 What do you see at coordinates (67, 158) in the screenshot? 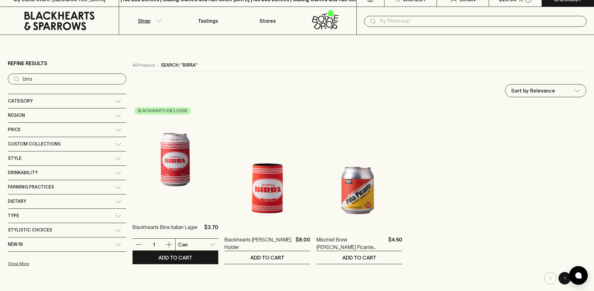
I see `div: Style` at bounding box center [67, 158].